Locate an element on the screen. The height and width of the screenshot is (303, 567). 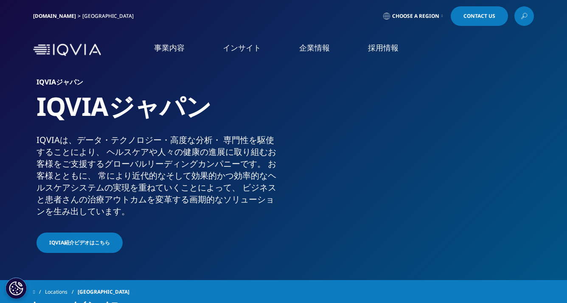
a: 企業情報 is located at coordinates (314, 48).